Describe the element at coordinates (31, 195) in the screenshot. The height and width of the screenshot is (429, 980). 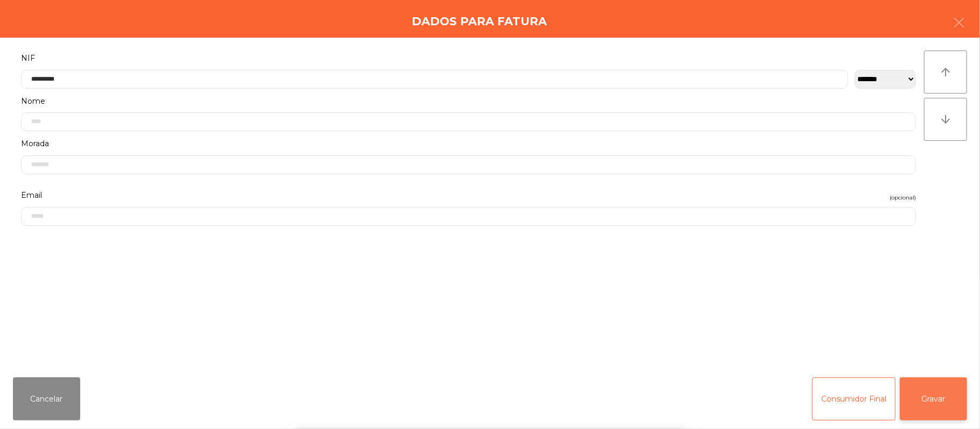
I see `span: Email` at that location.